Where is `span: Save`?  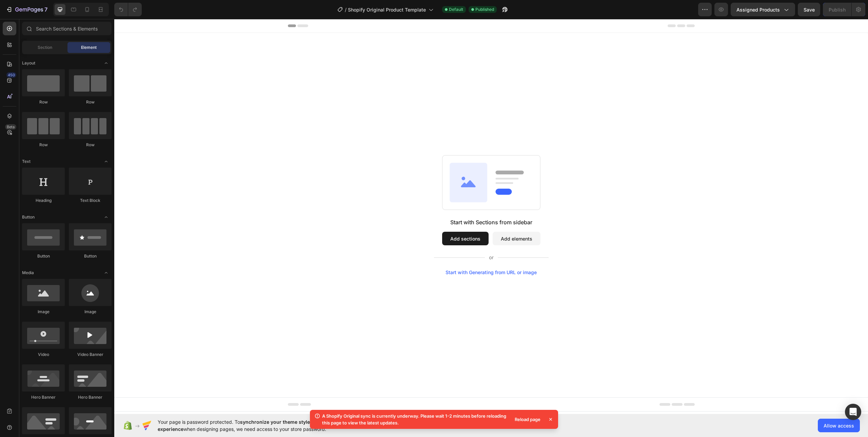 span: Save is located at coordinates (809, 9).